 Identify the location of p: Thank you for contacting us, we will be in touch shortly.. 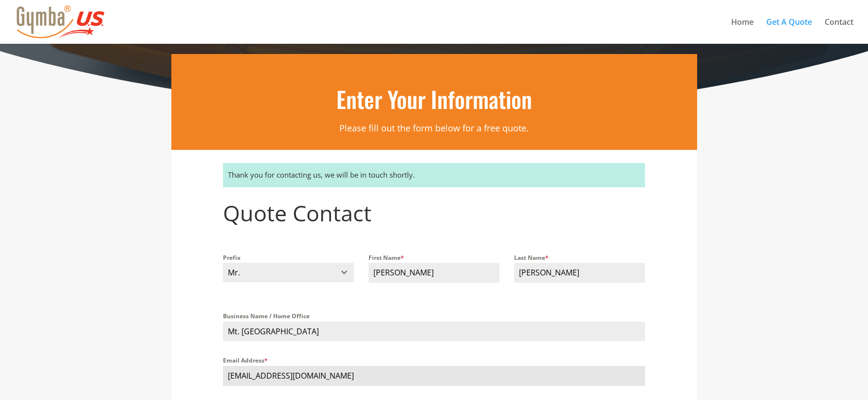
(434, 175).